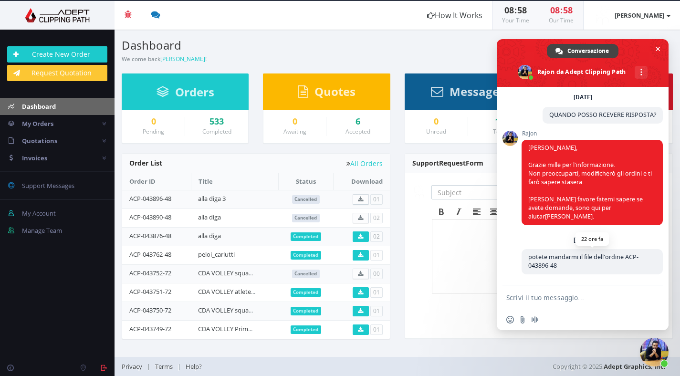  I want to click on small: Your Time, so click(516, 20).